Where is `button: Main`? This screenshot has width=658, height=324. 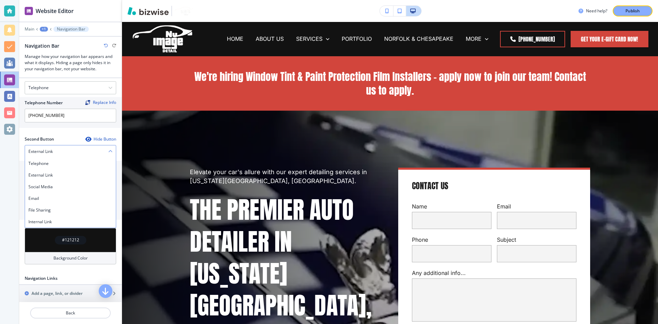 button: Main is located at coordinates (29, 29).